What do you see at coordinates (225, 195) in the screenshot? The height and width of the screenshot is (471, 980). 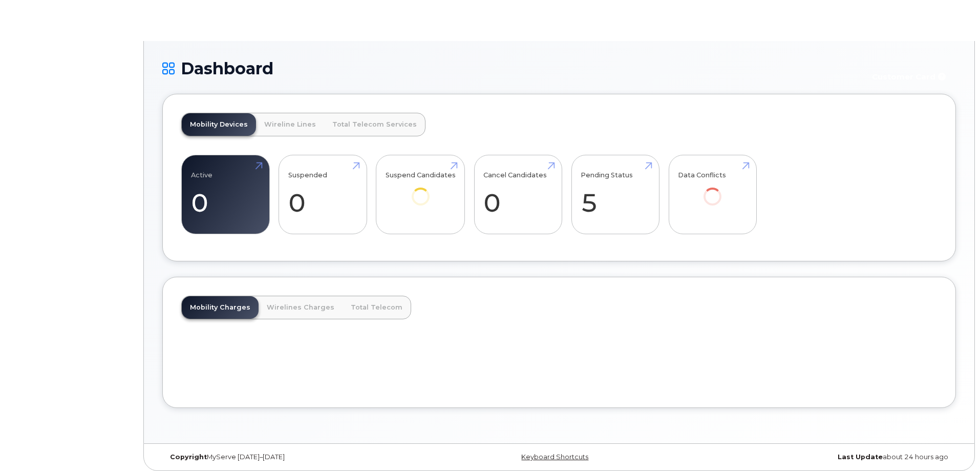 I see `a: Active 0` at bounding box center [225, 195].